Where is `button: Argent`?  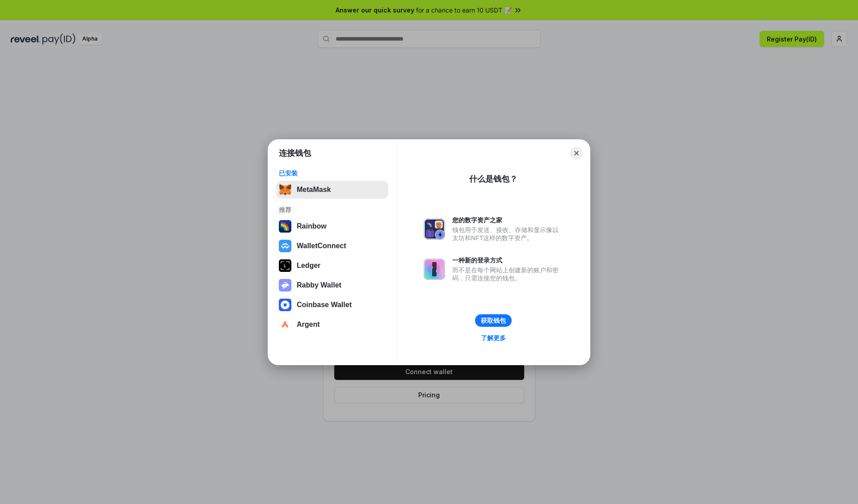
button: Argent is located at coordinates (332, 325).